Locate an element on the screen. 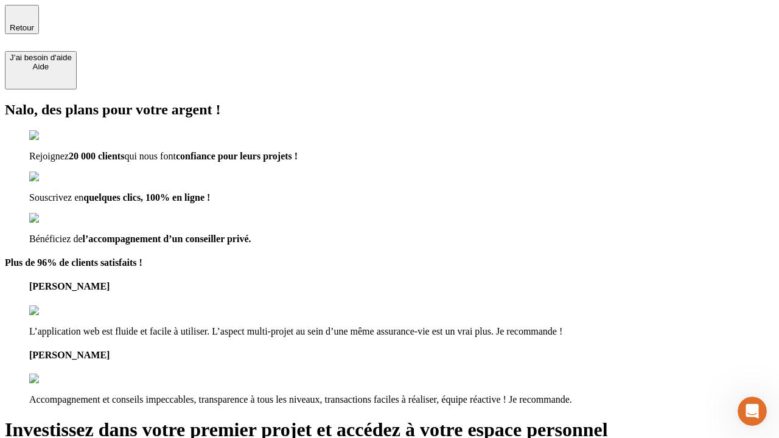  button: J’ai besoin d'aideAide is located at coordinates (41, 70).